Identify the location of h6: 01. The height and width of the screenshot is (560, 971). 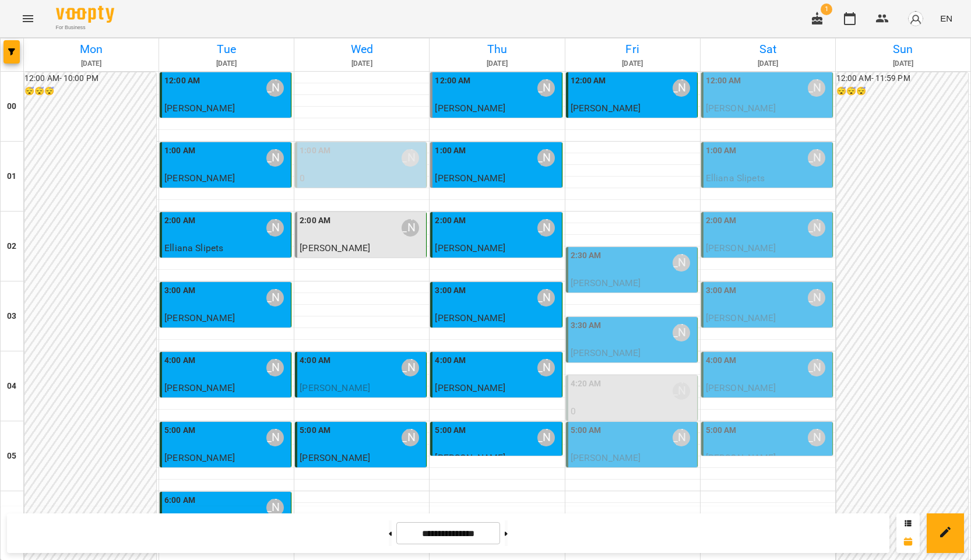
(12, 177).